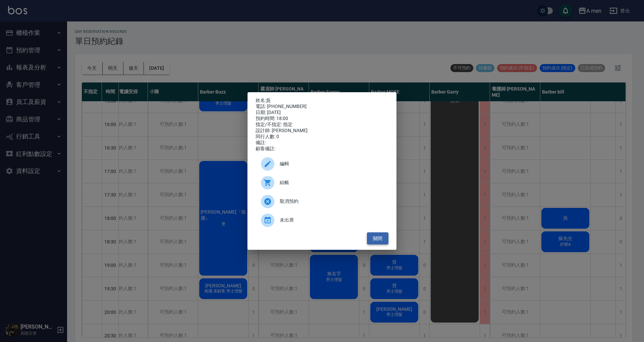  I want to click on button: 關閉, so click(378, 238).